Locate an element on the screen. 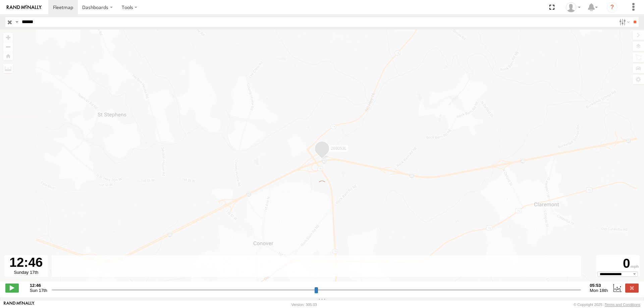 The width and height of the screenshot is (644, 308). div: Zack Abernathy is located at coordinates (573, 7).